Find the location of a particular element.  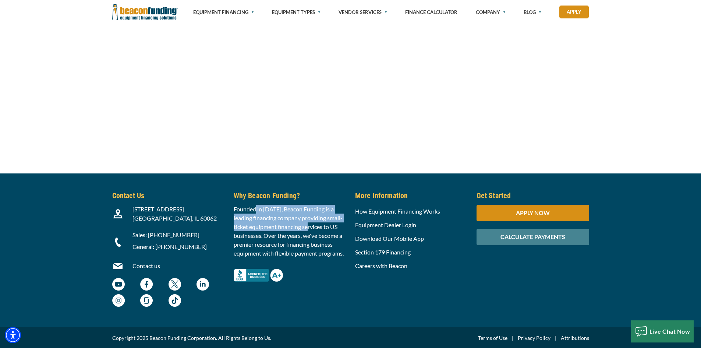

img: Beacon Funding Facebook is located at coordinates (146, 284).